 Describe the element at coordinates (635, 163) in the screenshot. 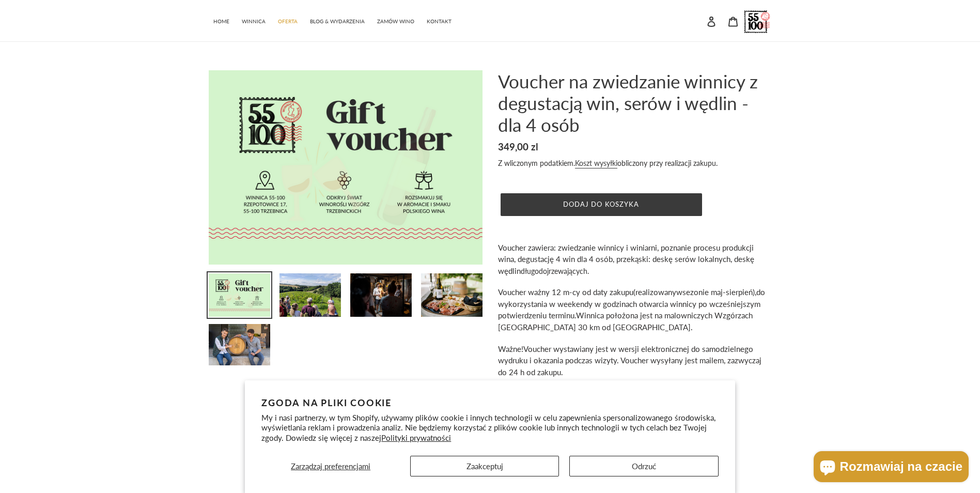

I see `div: Z wliczonym podatkiem. obliczony przy realizacji zakupu.` at that location.